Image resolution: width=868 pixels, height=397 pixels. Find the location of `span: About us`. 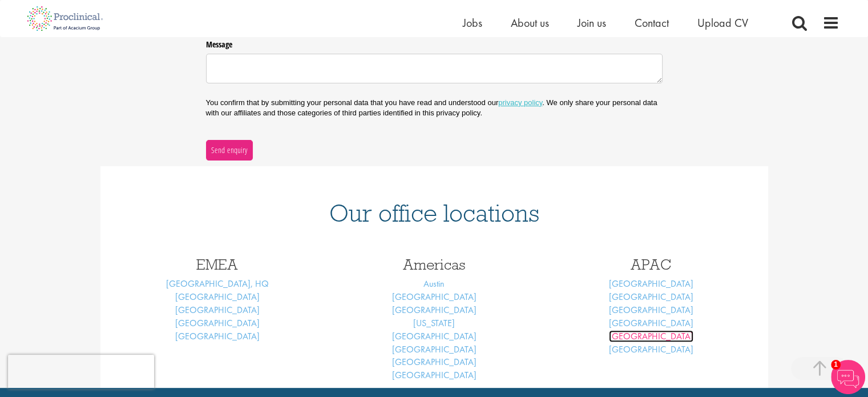

span: About us is located at coordinates (529, 23).